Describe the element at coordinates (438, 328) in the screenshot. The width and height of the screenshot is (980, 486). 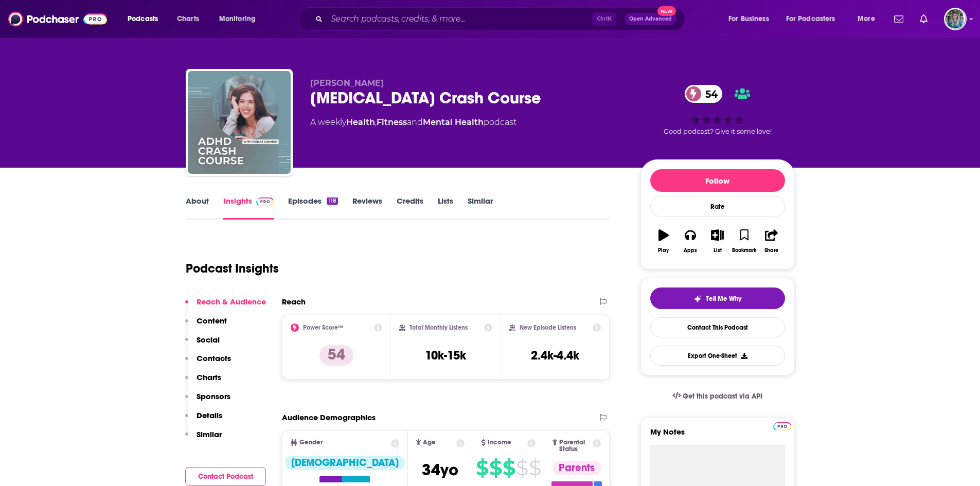
I see `h2: Total Monthly Listens` at that location.